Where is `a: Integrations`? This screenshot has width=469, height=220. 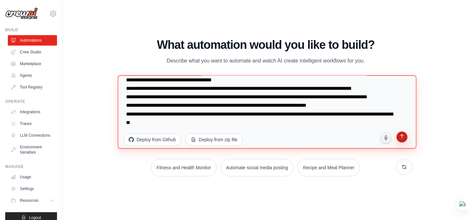 a: Integrations is located at coordinates (32, 112).